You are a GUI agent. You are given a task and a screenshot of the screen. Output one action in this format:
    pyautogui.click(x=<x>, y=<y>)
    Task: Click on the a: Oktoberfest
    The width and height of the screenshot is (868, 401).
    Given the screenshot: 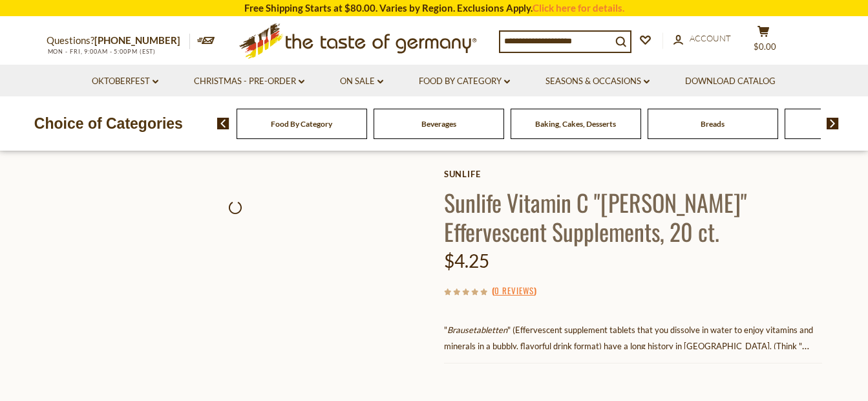 What is the action you would take?
    pyautogui.click(x=125, y=81)
    